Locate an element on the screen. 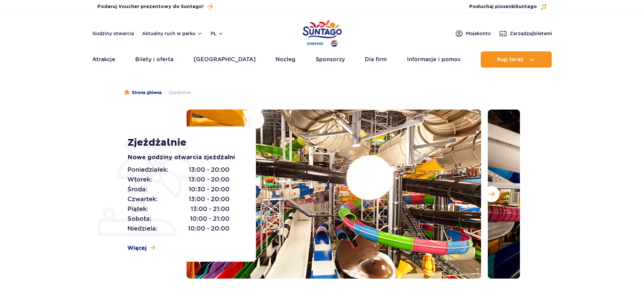 The width and height of the screenshot is (644, 308). a: Park of Poland is located at coordinates (322, 32).